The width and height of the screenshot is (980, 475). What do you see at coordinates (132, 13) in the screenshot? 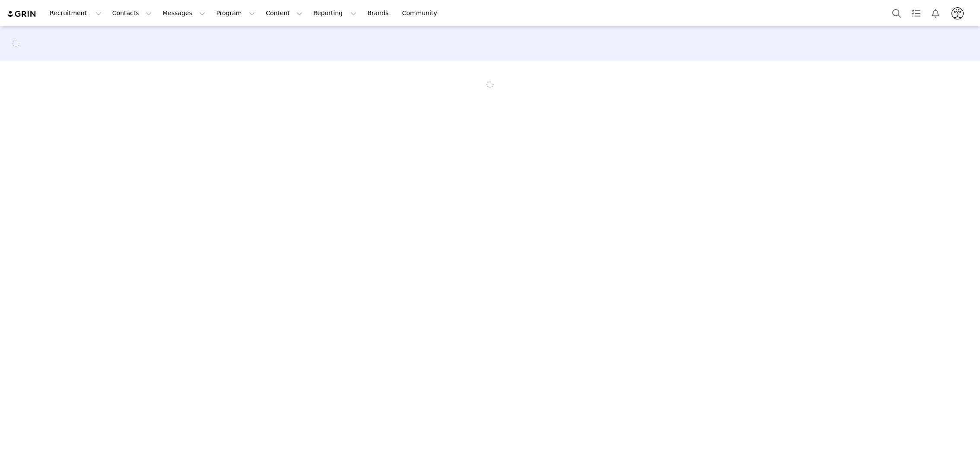
I see `button: Contacts` at bounding box center [132, 13].